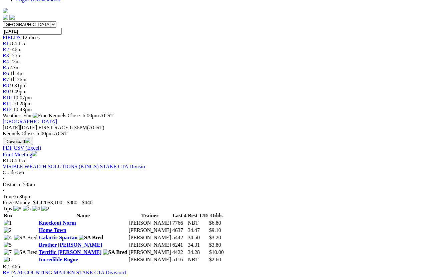 Image resolution: width=427 pixels, height=277 pixels. Describe the element at coordinates (8, 253) in the screenshot. I see `img: 7` at that location.